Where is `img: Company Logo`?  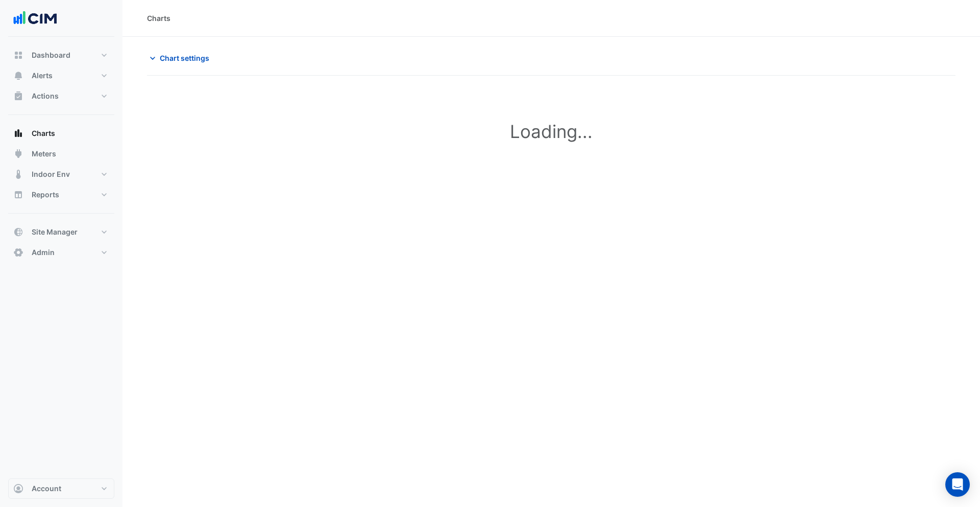
img: Company Logo is located at coordinates (35, 19).